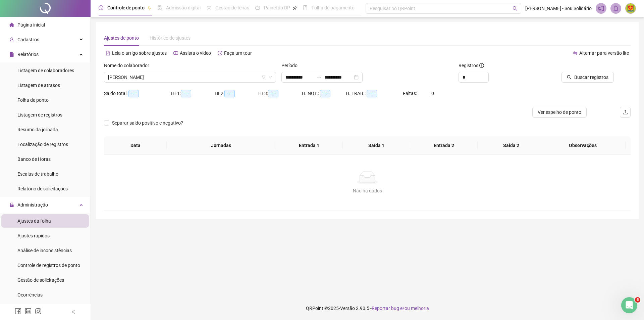 This screenshot has width=644, height=320. What do you see at coordinates (625, 112) in the screenshot?
I see `span: upload` at bounding box center [625, 112].